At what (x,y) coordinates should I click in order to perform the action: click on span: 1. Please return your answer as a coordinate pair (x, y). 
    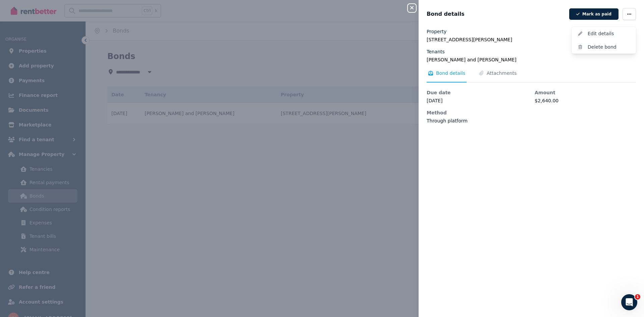
    Looking at the image, I should click on (638, 297).